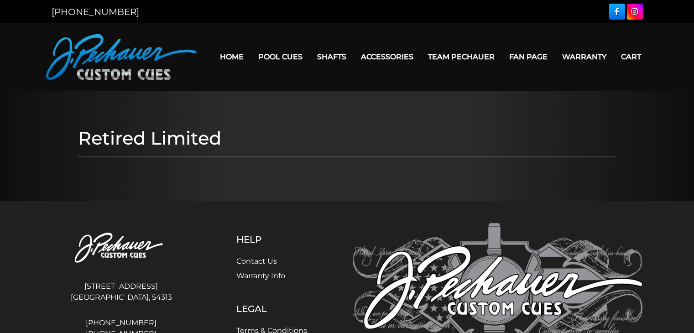 Image resolution: width=694 pixels, height=333 pixels. What do you see at coordinates (280, 57) in the screenshot?
I see `a: Pool Cues` at bounding box center [280, 57].